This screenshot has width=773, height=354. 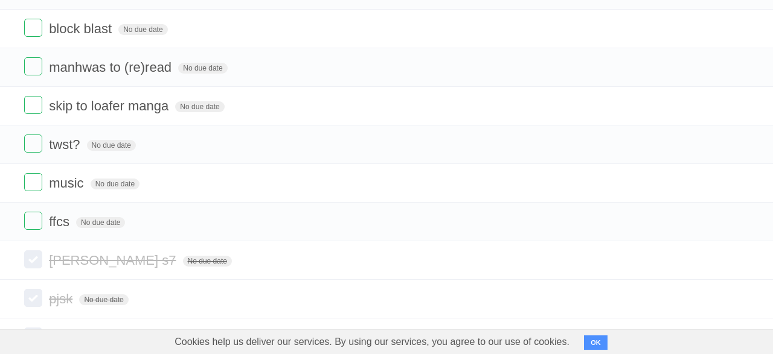 I want to click on button: OK, so click(x=595, y=343).